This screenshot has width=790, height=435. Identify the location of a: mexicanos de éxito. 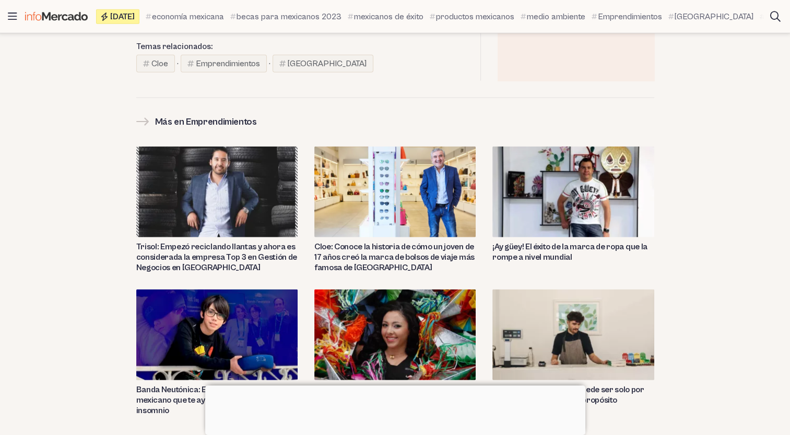
(385, 17).